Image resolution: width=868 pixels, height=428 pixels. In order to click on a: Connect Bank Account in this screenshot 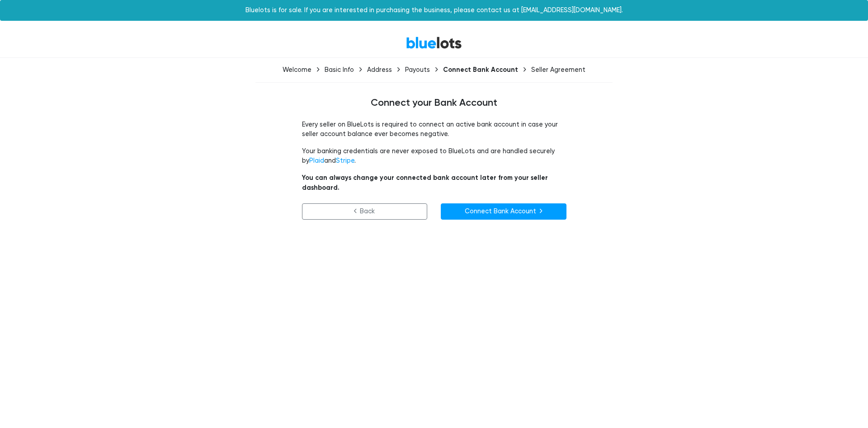, I will do `click(504, 212)`.